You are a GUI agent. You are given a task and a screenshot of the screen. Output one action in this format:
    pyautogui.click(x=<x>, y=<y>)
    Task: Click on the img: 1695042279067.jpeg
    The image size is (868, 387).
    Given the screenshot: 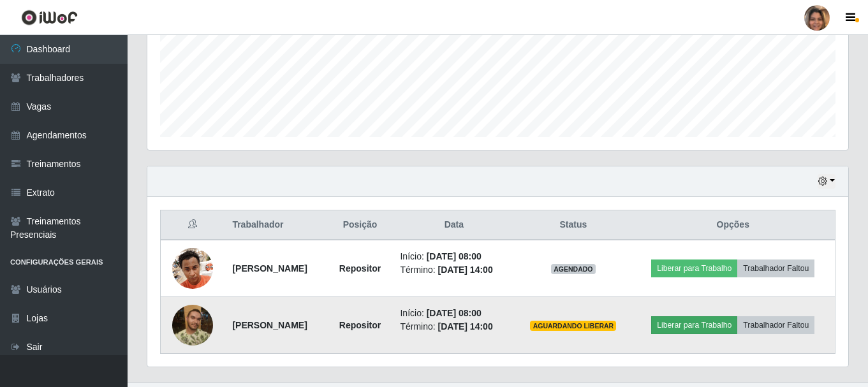 What is the action you would take?
    pyautogui.click(x=193, y=325)
    